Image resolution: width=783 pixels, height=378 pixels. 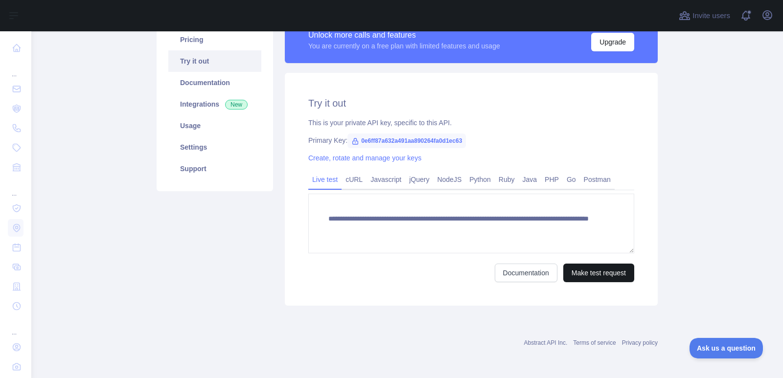 What do you see at coordinates (571, 180) in the screenshot?
I see `a: Go` at bounding box center [571, 180].